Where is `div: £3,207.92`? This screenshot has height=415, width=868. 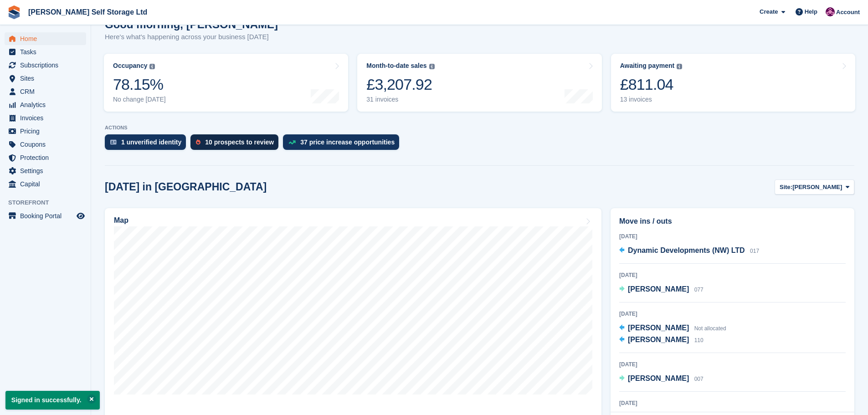 div: £3,207.92 is located at coordinates (400, 85).